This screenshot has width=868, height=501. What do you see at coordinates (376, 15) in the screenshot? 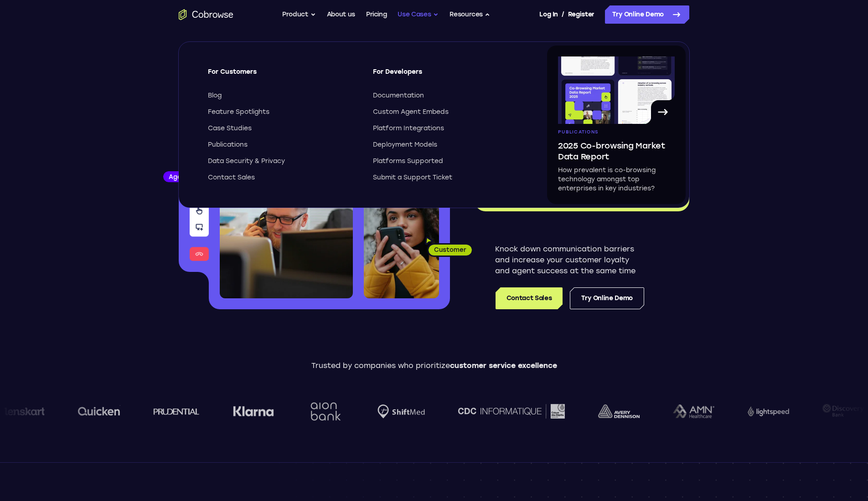
I see `a: Pricing` at bounding box center [376, 15].